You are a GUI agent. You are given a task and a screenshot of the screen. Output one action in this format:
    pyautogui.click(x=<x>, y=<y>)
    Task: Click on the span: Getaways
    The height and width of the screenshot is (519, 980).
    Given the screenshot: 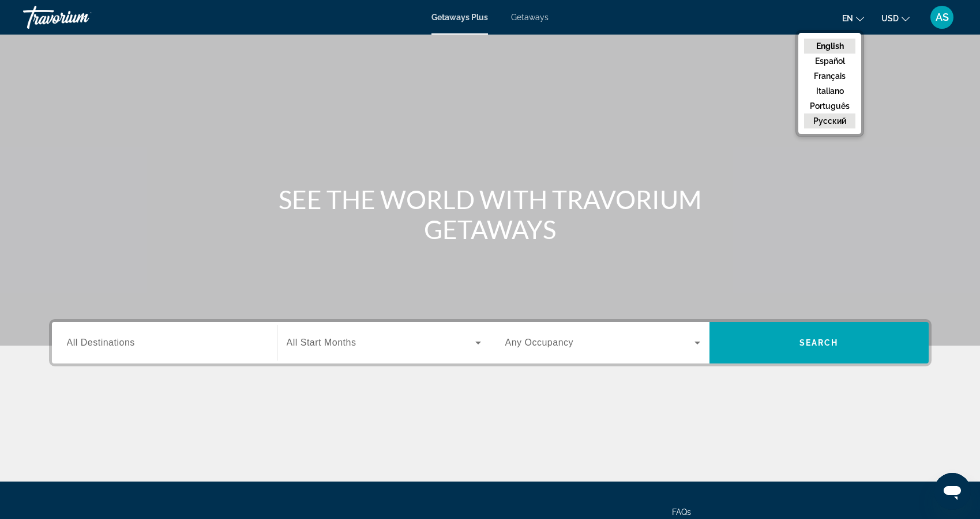 What is the action you would take?
    pyautogui.click(x=530, y=17)
    